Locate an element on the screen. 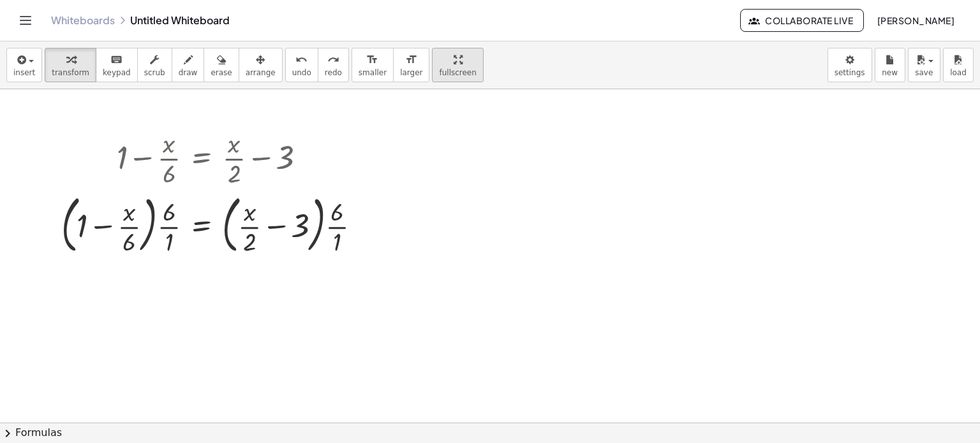 The height and width of the screenshot is (443, 980). span: fullscreen is located at coordinates (458, 73).